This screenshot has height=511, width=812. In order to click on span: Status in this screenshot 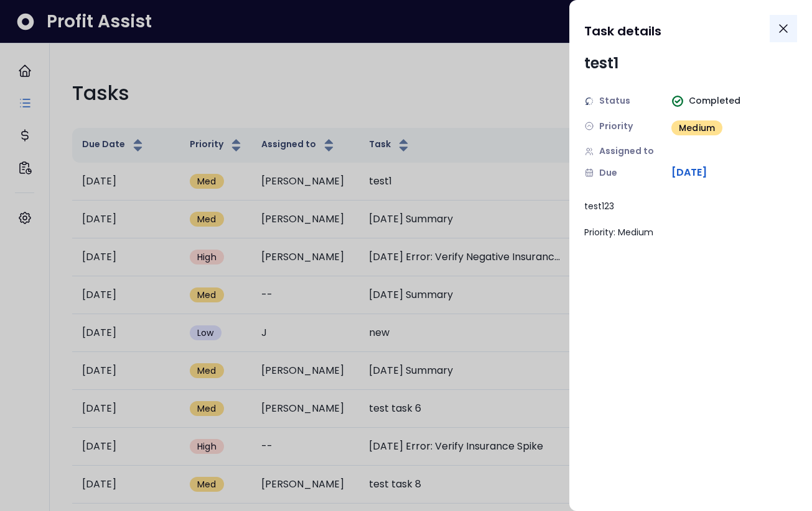, I will do `click(614, 101)`.